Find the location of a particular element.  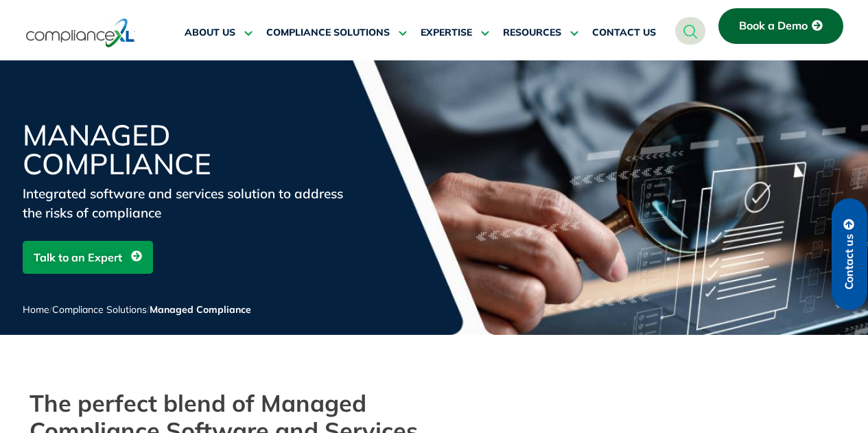

a: RESOURCES is located at coordinates (541, 33).